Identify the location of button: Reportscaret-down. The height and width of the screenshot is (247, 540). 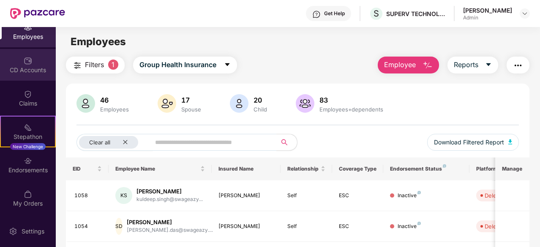
(473, 65).